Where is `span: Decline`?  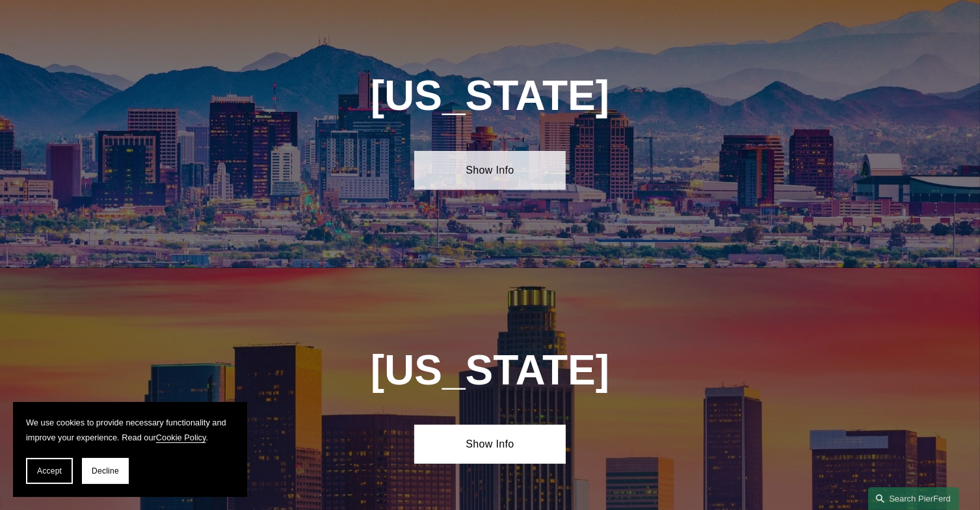
span: Decline is located at coordinates (105, 470).